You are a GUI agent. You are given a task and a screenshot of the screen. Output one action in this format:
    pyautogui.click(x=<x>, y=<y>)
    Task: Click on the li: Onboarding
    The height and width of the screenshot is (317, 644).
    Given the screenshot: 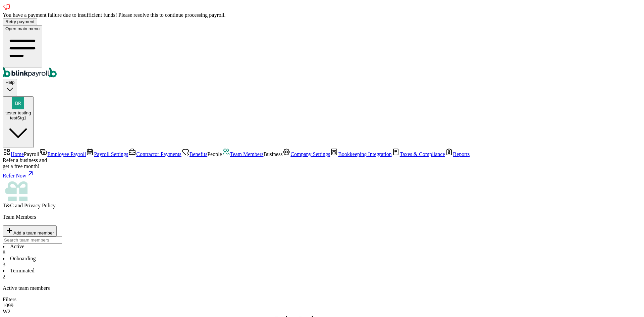 What is the action you would take?
    pyautogui.click(x=322, y=262)
    